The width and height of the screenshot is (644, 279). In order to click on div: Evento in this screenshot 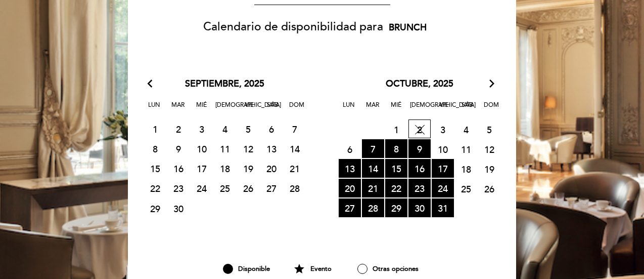, I will do `click(312, 269)`.